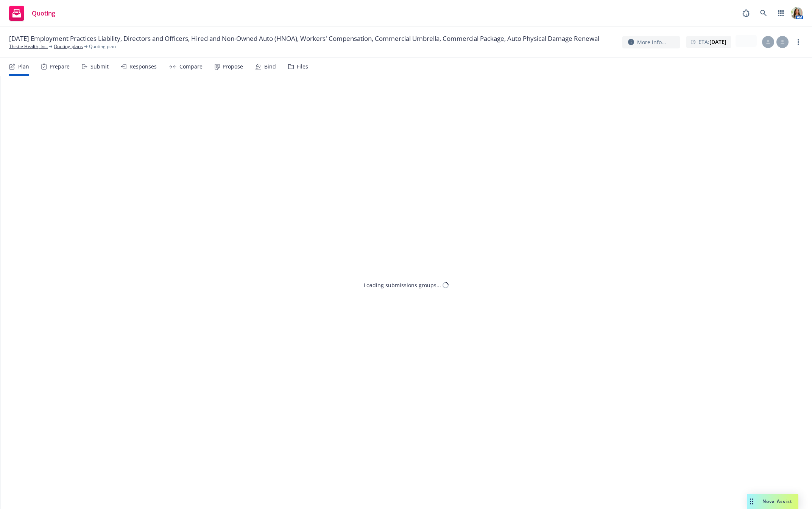  What do you see at coordinates (44, 13) in the screenshot?
I see `span: Quoting` at bounding box center [44, 13].